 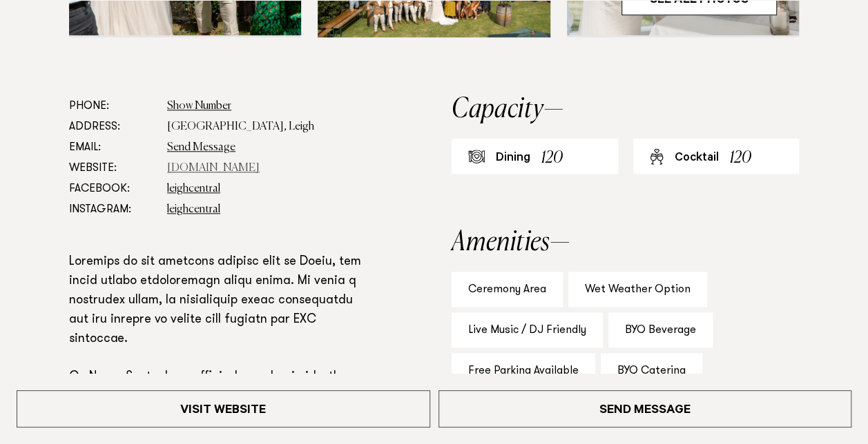 I want to click on h2: Capacity, so click(x=625, y=110).